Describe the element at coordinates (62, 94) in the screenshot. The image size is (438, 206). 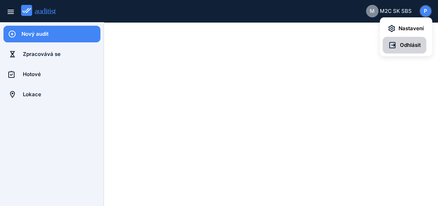
I see `div: Lokace` at that location.